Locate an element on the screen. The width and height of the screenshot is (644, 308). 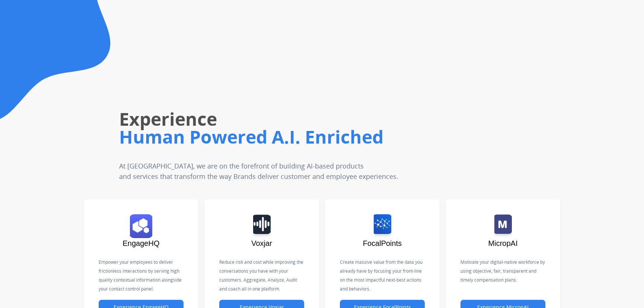
p: Empower your employees to deliver frictionless interactions by serving high quality contextual in... is located at coordinates (141, 276).